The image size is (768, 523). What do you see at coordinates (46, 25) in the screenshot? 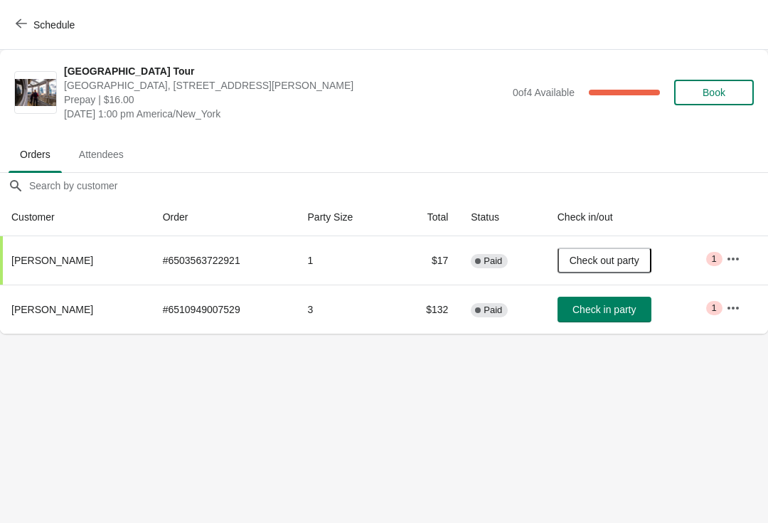
I see `button: Schedule` at bounding box center [46, 25].